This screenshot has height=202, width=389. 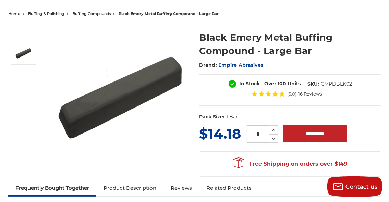 What do you see at coordinates (232, 117) in the screenshot?
I see `dd: 1 Bar` at bounding box center [232, 117].